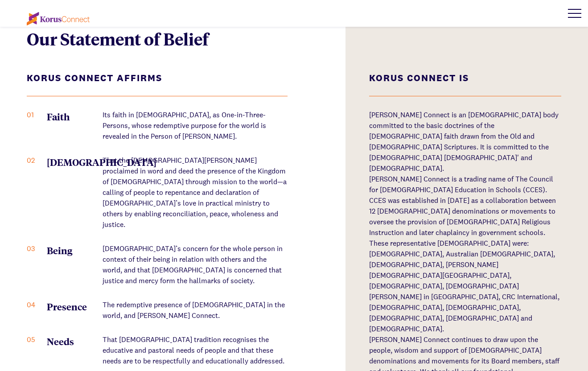 The image size is (588, 371). What do you see at coordinates (157, 85) in the screenshot?
I see `h3: Korus Connect Affirms` at bounding box center [157, 85].